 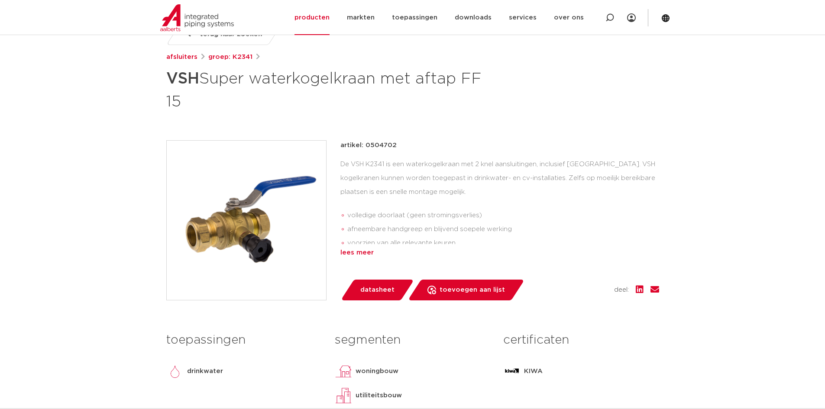 What do you see at coordinates (329, 89) in the screenshot?
I see `h1: Super waterkogelkraan met aftap FF 15` at bounding box center [329, 89].